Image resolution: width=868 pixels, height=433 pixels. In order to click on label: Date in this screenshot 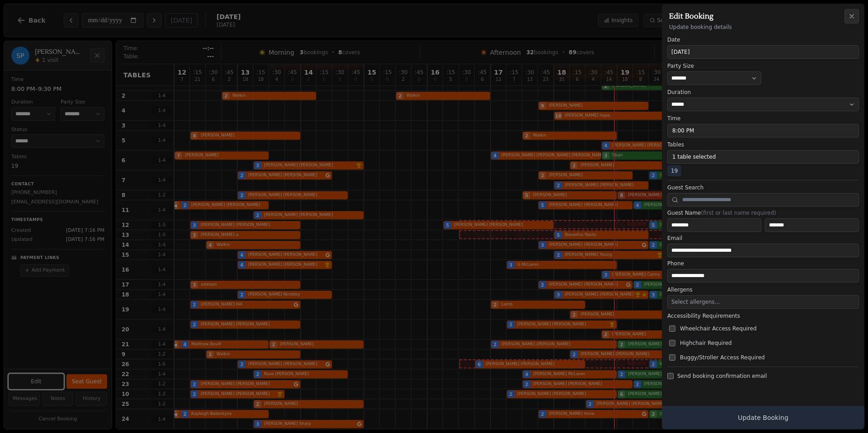, I will do `click(763, 40)`.